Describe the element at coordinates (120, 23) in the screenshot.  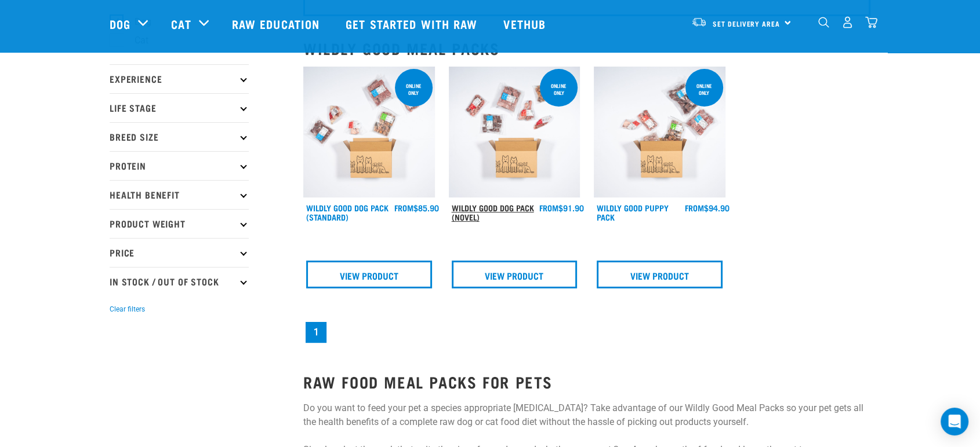
I see `a: Dog` at that location.